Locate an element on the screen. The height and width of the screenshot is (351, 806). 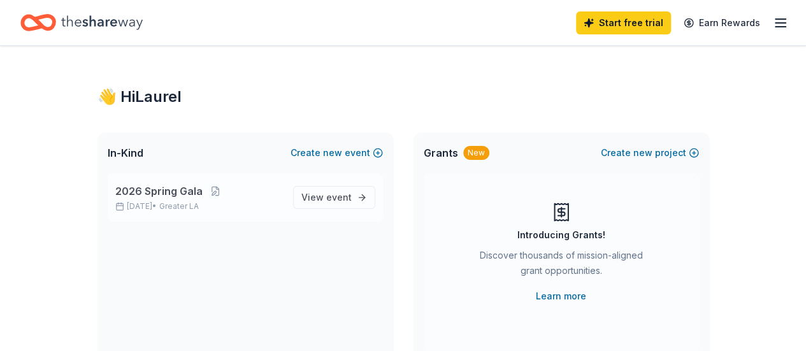
span: View is located at coordinates (326, 198).